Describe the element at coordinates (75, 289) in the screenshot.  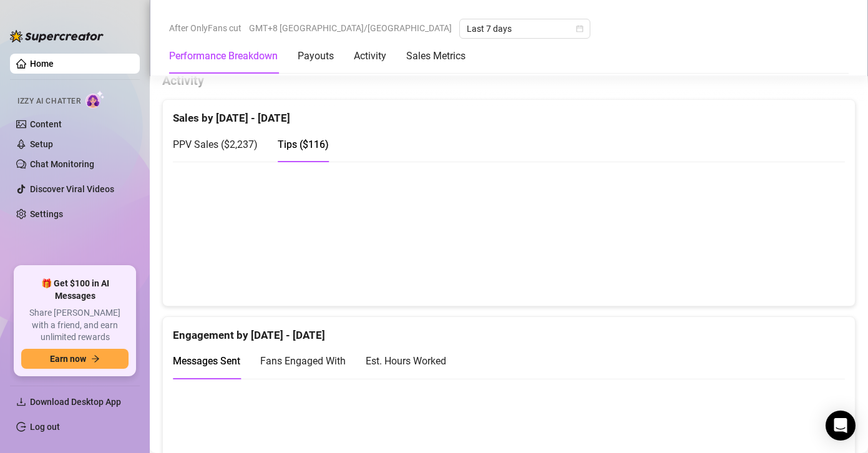
I see `span: 🎁 Get $100 in AI Messages` at that location.